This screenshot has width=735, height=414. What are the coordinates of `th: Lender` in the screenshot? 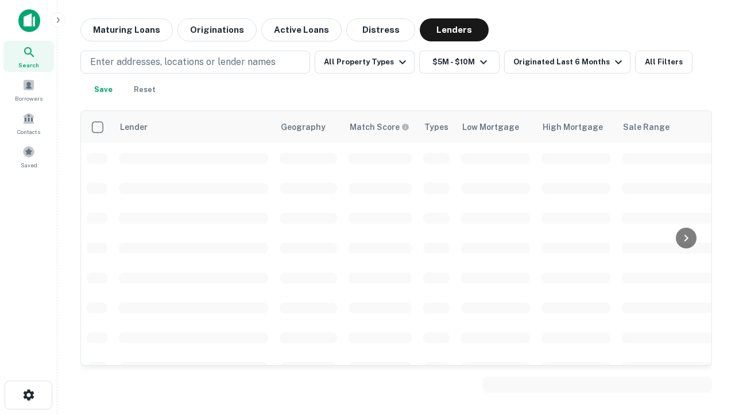 It's located at (194, 127).